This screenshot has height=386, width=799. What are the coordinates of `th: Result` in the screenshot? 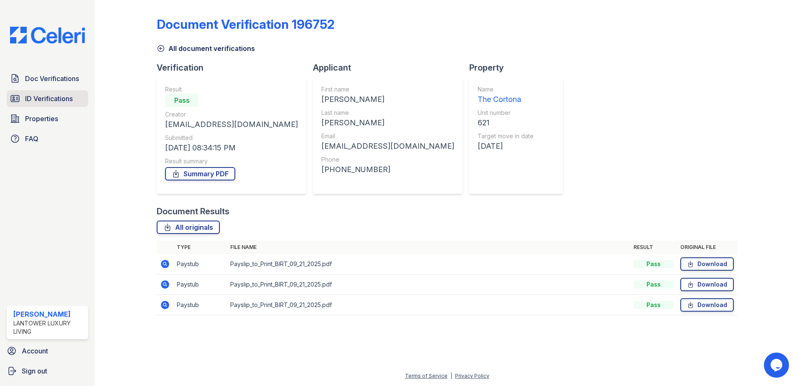 It's located at (653, 247).